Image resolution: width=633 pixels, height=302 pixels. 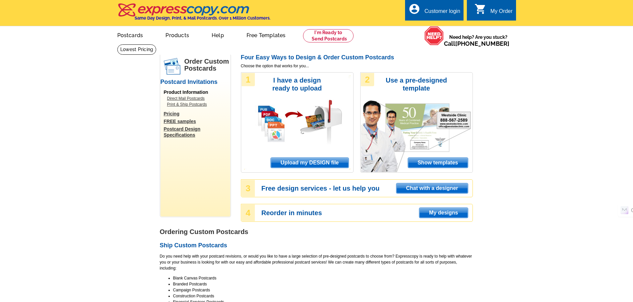 I want to click on h1: Order Custom Postcards, so click(x=207, y=65).